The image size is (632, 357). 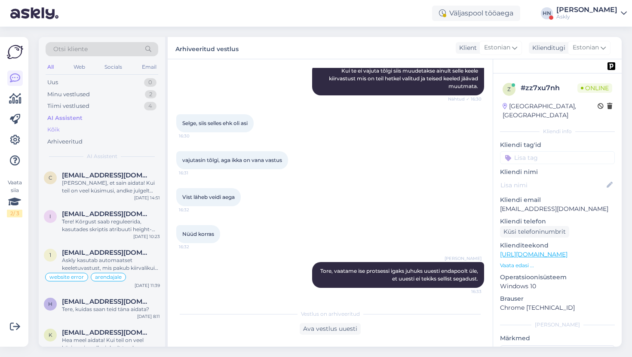 I want to click on input: Lisa tag, so click(x=557, y=158).